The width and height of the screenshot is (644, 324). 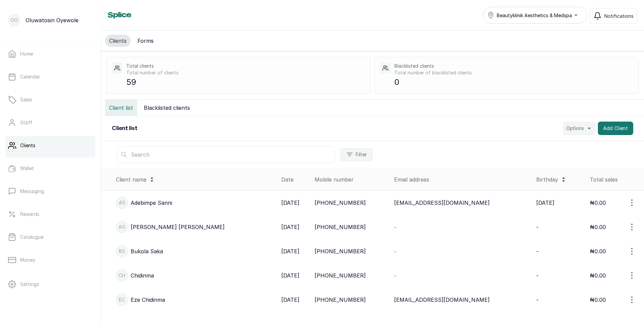 I want to click on p: Chidinma, so click(x=142, y=275).